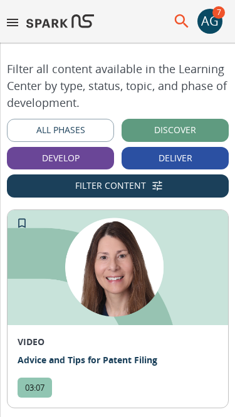 This screenshot has height=417, width=235. What do you see at coordinates (175, 158) in the screenshot?
I see `button: Deliver` at bounding box center [175, 158].